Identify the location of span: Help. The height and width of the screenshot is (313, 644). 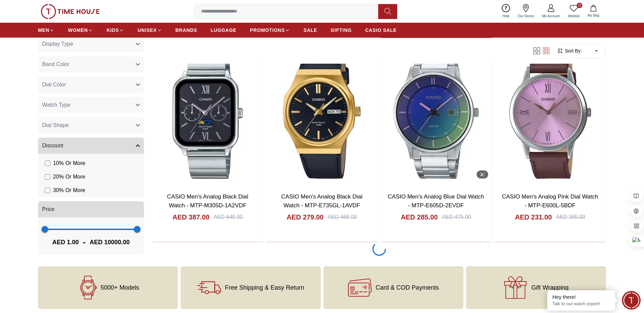
(506, 16).